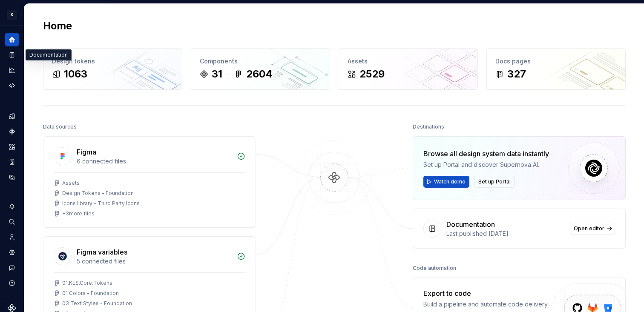  Describe the element at coordinates (154, 261) in the screenshot. I see `div: 5 connected files` at that location.